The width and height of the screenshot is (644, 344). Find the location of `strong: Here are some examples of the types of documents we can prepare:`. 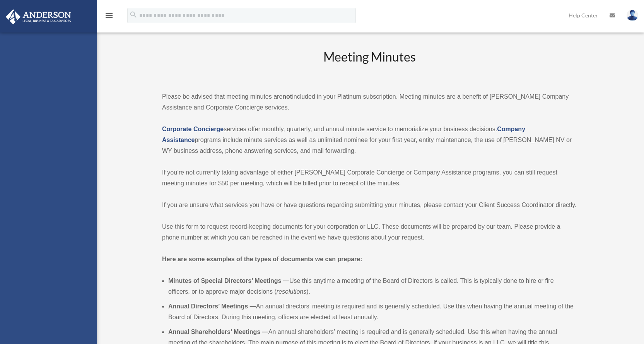

strong: Here are some examples of the types of documents we can prepare: is located at coordinates (262, 259).